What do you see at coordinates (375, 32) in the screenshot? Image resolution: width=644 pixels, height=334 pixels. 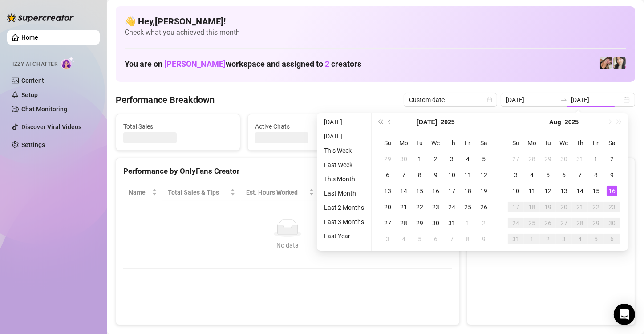 I see `span: Check what you achieved this month` at bounding box center [375, 32].